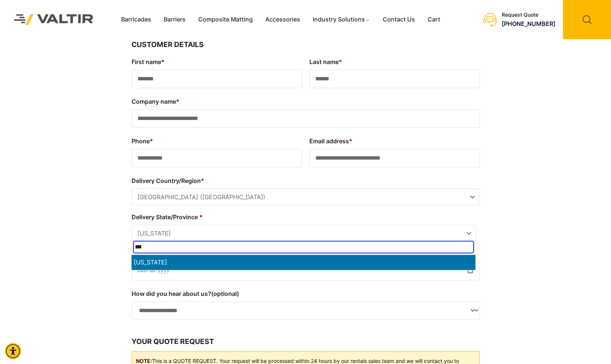 Image resolution: width=611 pixels, height=364 pixels. Describe the element at coordinates (306, 101) in the screenshot. I see `label: Company name` at that location.